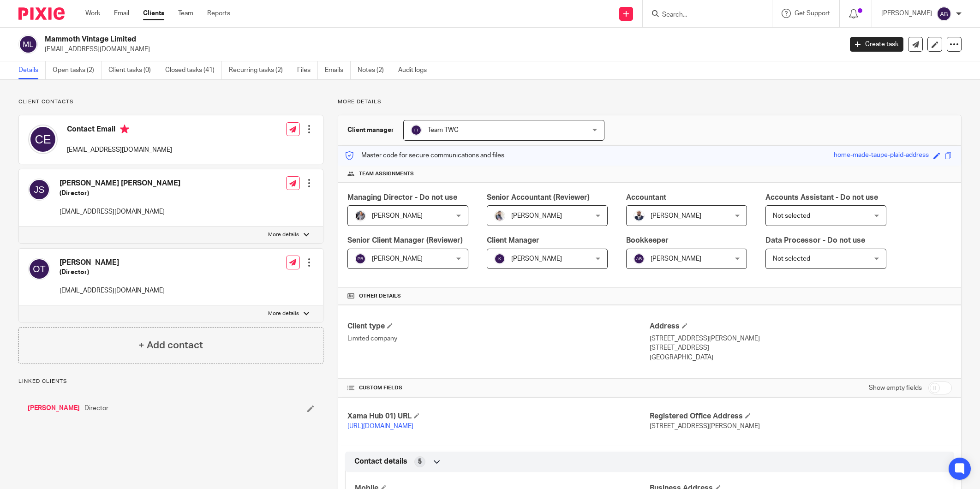  I want to click on h4: Address, so click(800, 326).